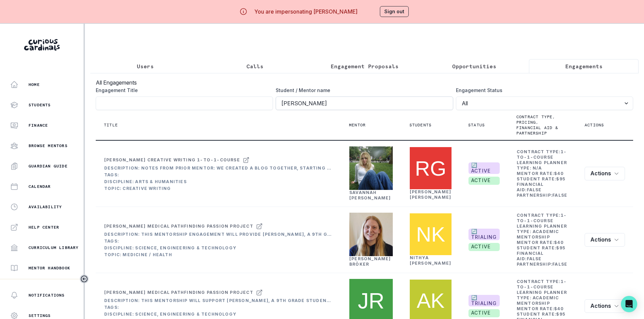  Describe the element at coordinates (54, 248) in the screenshot. I see `p: Curriculum Library` at that location.